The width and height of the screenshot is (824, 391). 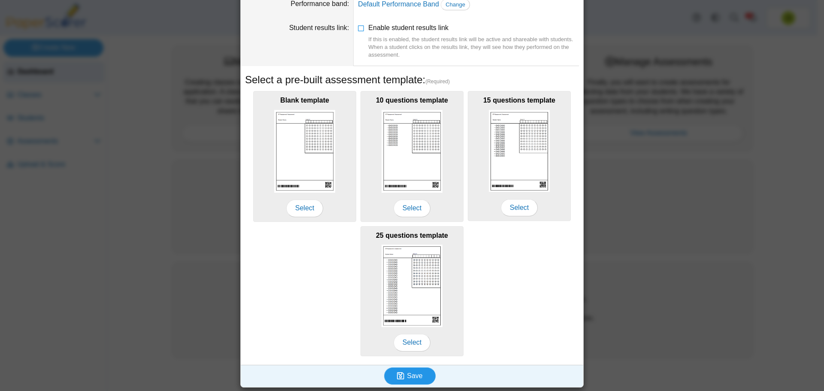 I want to click on span: Save, so click(x=414, y=375).